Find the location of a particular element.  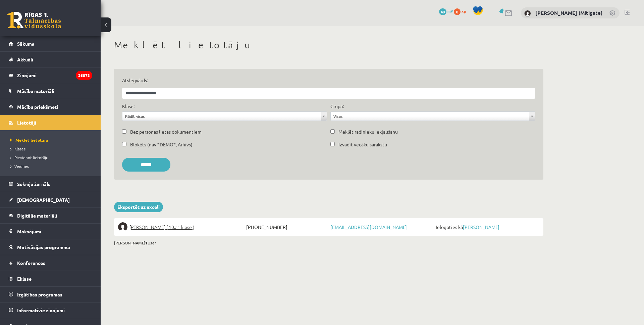

span: Mācību materiāli is located at coordinates (36, 91).